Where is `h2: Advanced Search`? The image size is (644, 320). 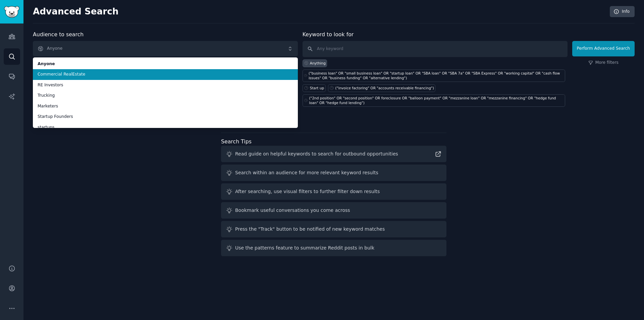
h2: Advanced Search is located at coordinates (320, 12).